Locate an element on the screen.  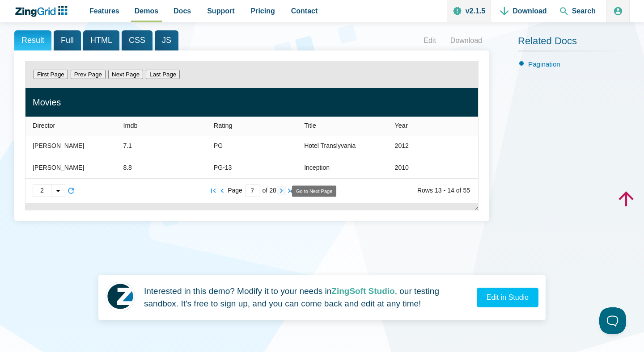
p: Interested in this demo? Modify it to your needs in , our testing sandbox. It's free to sign up, ... is located at coordinates (307, 298).